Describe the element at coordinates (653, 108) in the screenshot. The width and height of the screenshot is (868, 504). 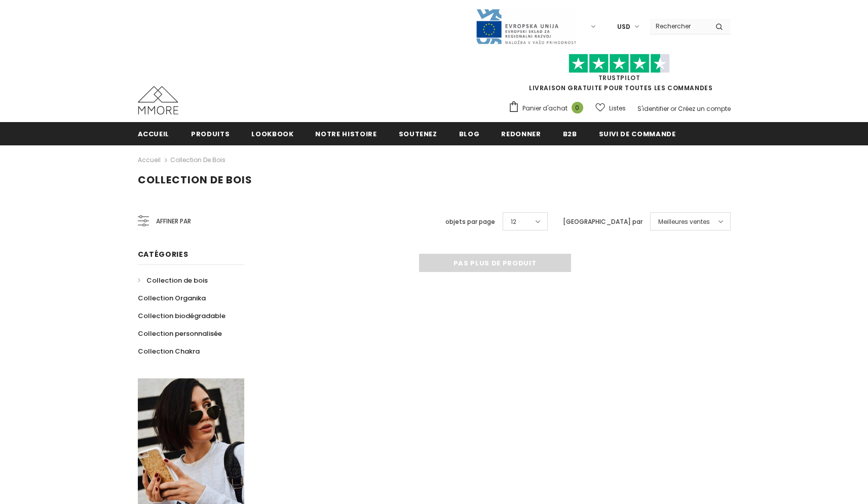
I see `a: S'identifier` at that location.